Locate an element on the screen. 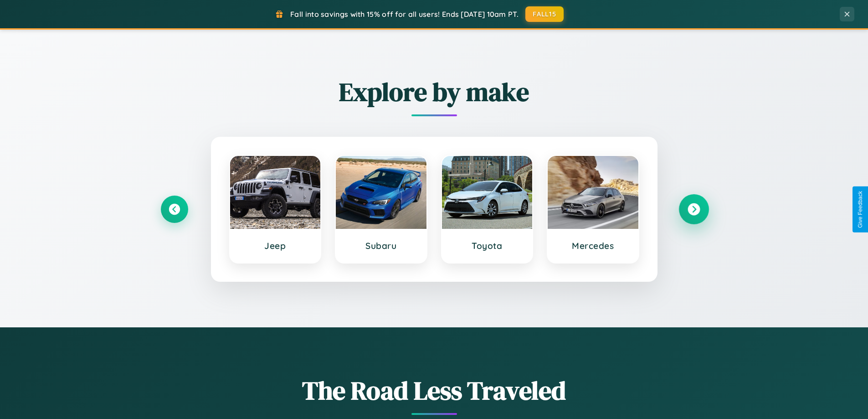 Image resolution: width=868 pixels, height=419 pixels. h2: Explore by make is located at coordinates (434, 92).